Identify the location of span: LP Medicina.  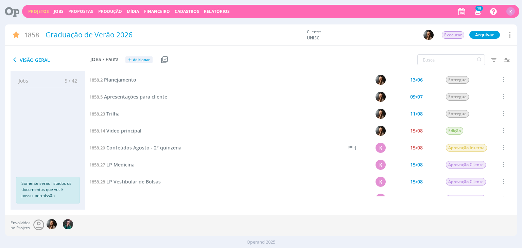
(120, 165).